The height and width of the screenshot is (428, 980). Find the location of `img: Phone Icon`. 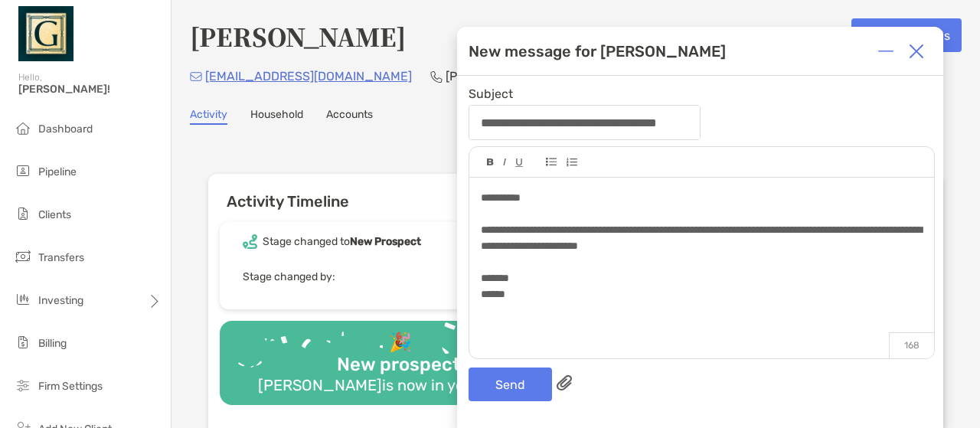

img: Phone Icon is located at coordinates (437, 76).